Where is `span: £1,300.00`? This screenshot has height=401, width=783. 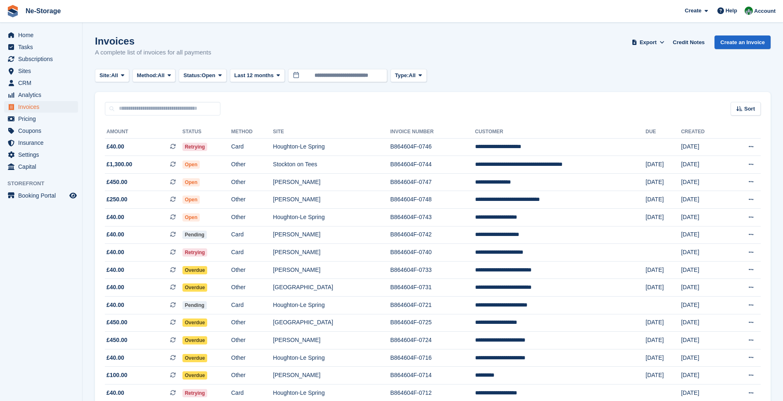 span: £1,300.00 is located at coordinates (119, 164).